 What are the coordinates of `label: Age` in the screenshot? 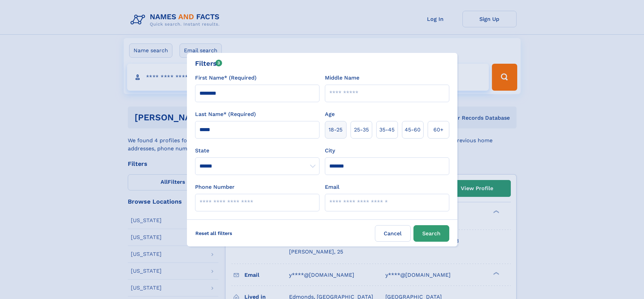 It's located at (330, 114).